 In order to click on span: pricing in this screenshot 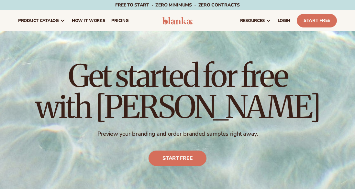, I will do `click(120, 21)`.